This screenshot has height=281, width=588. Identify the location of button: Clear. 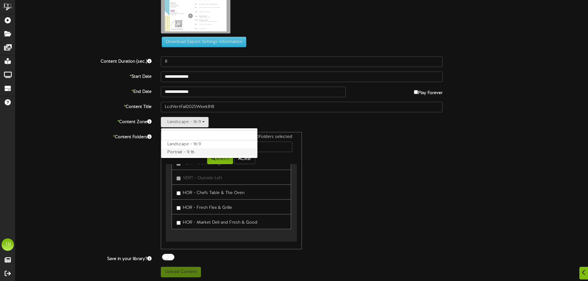
(245, 159).